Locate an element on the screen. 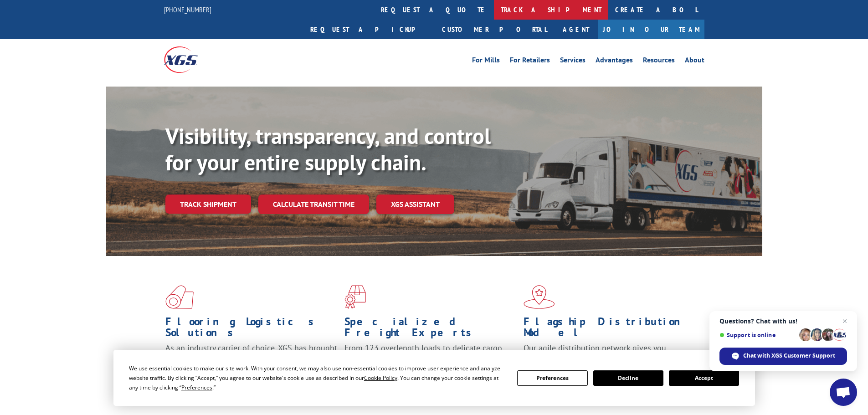 Image resolution: width=868 pixels, height=415 pixels. a: About is located at coordinates (695, 62).